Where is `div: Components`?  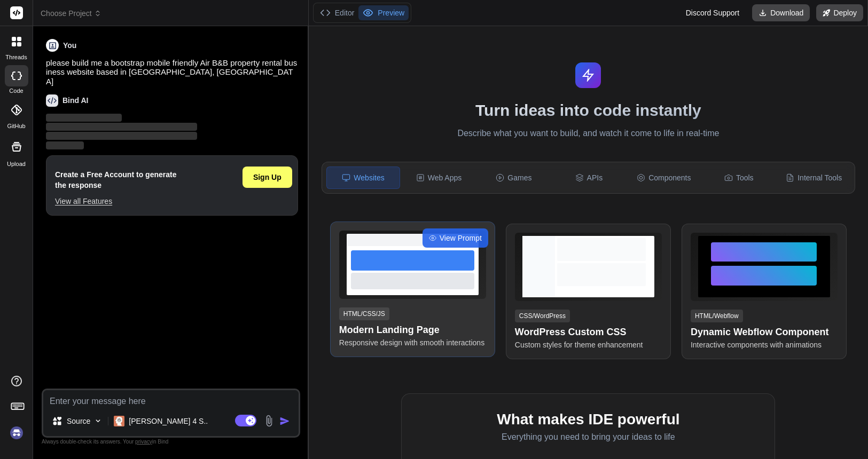
div: Components is located at coordinates (664, 178).